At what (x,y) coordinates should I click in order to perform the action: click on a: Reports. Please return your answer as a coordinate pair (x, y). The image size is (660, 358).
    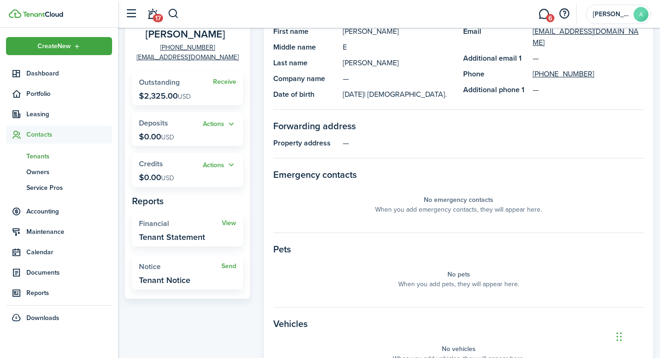
    Looking at the image, I should click on (59, 293).